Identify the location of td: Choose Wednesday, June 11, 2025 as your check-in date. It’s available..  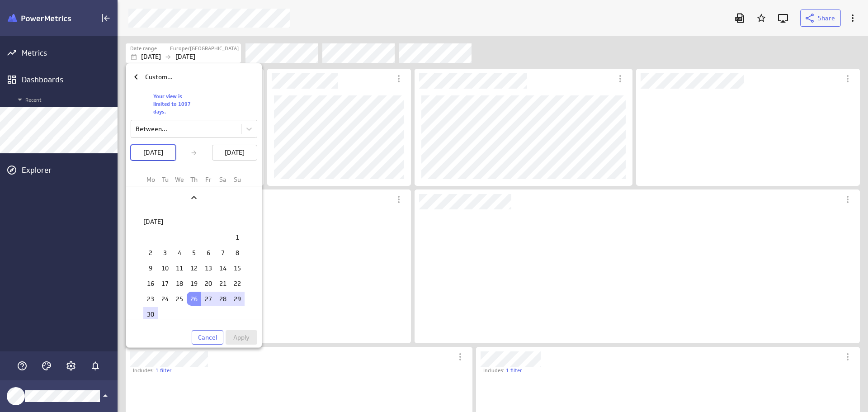
(180, 267).